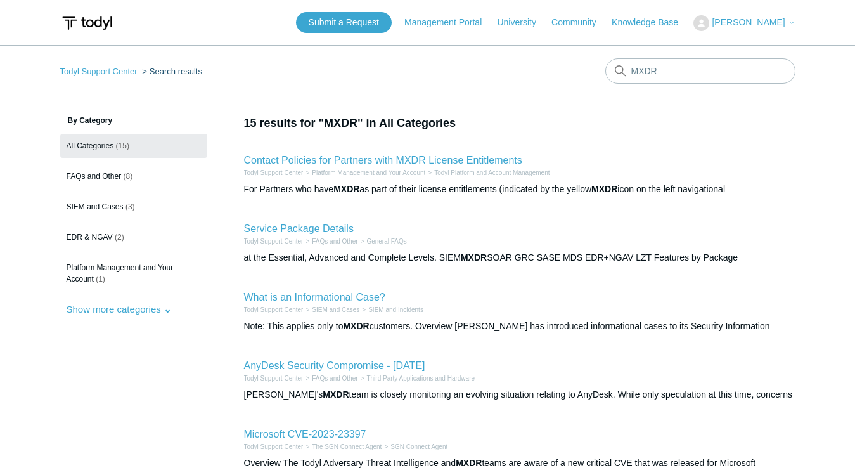 The width and height of the screenshot is (855, 475). What do you see at coordinates (170, 71) in the screenshot?
I see `li: Search results` at bounding box center [170, 71].